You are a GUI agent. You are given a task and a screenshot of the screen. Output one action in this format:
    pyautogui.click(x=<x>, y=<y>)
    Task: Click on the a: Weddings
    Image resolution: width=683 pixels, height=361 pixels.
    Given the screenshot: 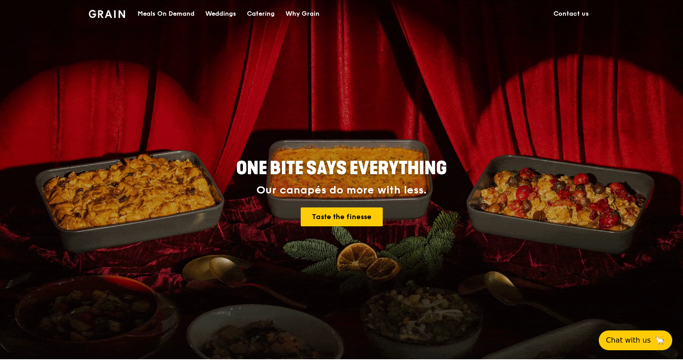 What is the action you would take?
    pyautogui.click(x=221, y=14)
    